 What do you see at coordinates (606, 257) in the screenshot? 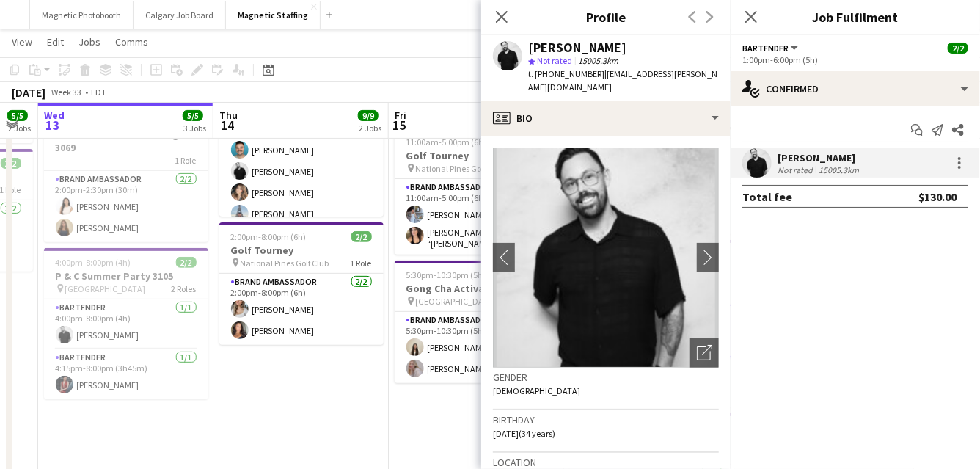
I see `img: Crew avatar or photo` at bounding box center [606, 257].